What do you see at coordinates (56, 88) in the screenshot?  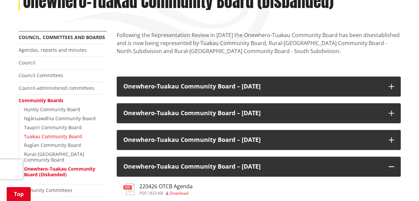 I see `a: Council-administered committees` at bounding box center [56, 88].